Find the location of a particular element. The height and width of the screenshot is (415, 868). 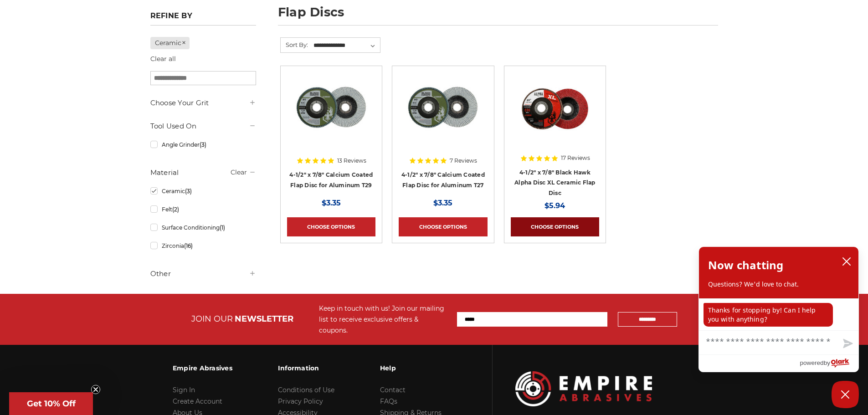

span: (2) is located at coordinates (175, 209).